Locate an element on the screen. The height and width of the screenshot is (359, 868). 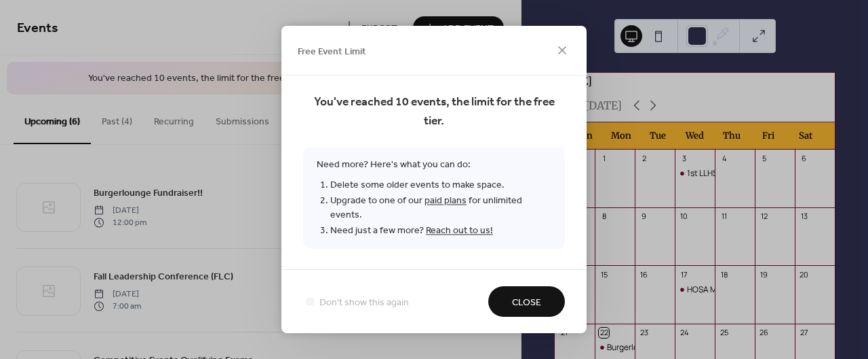
span: Free Event Limit is located at coordinates (331, 51).